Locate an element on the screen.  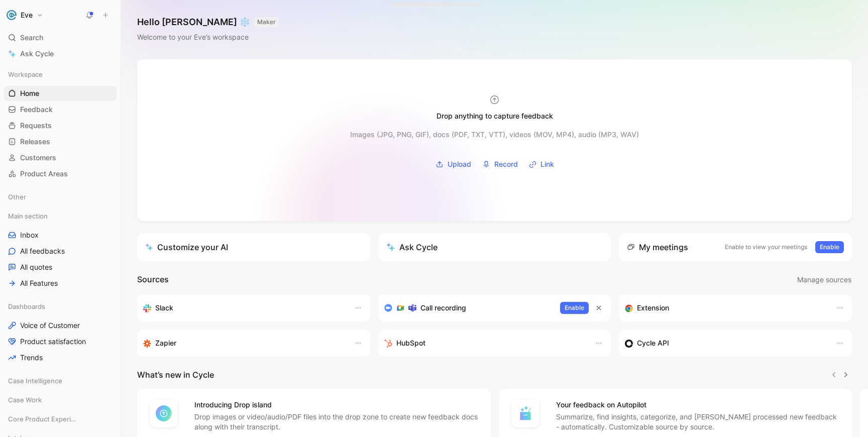
div: DashboardsVoice of CustomerProduct satisfactionTrends is located at coordinates (61, 331).